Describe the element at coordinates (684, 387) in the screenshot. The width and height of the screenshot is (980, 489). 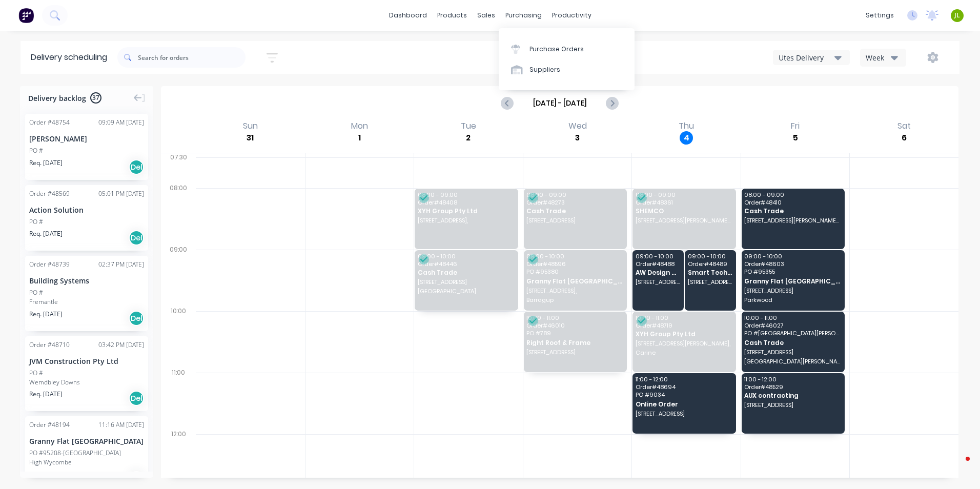
I see `span: Order # 48694` at that location.